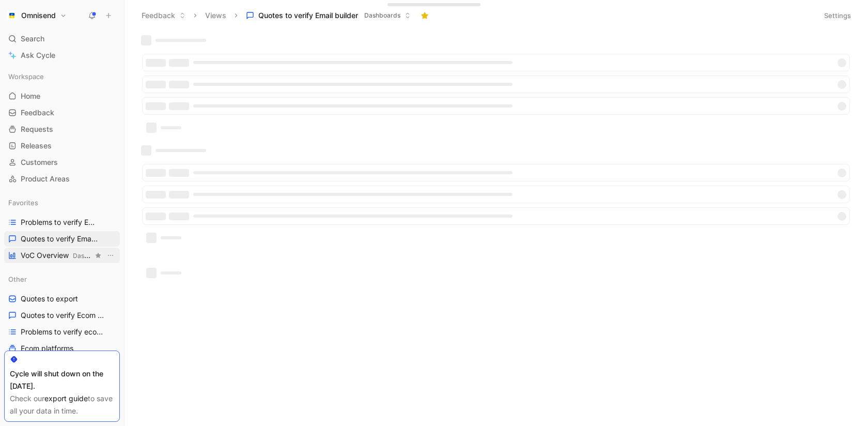  What do you see at coordinates (62, 146) in the screenshot?
I see `a: Releases` at bounding box center [62, 146].